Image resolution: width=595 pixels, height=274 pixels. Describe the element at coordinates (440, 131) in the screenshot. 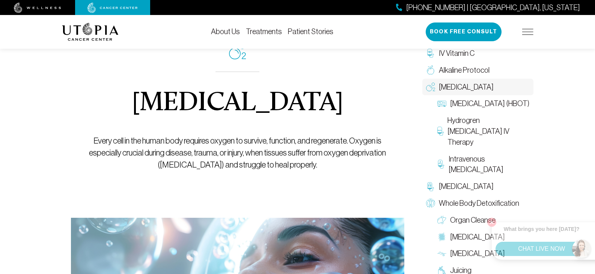

I see `img: Hydrogren Peroxide IV Therapy` at that location.